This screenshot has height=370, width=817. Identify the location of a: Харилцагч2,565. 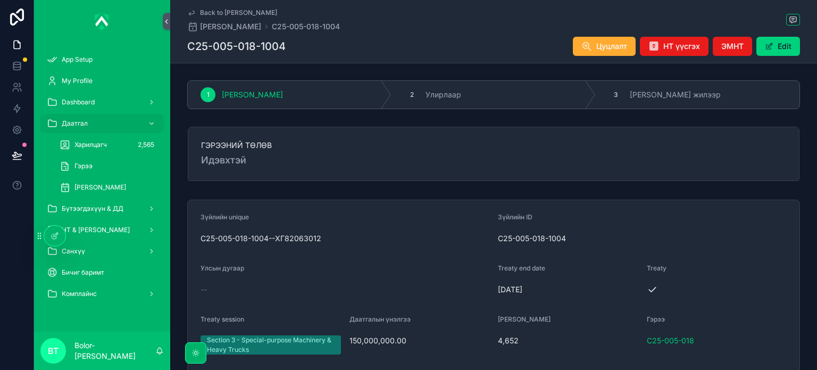
(109, 145).